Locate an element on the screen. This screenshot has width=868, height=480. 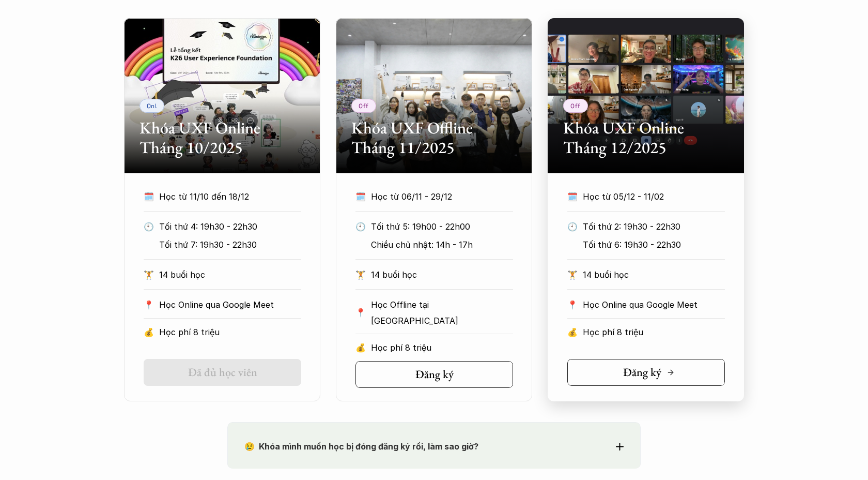
p: Tối thứ 5: 19h00 - 22h00 is located at coordinates (442, 227).